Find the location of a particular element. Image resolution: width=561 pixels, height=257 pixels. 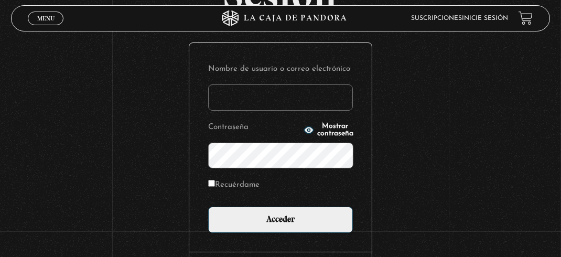

button: Mostrar contraseña is located at coordinates (328, 130).